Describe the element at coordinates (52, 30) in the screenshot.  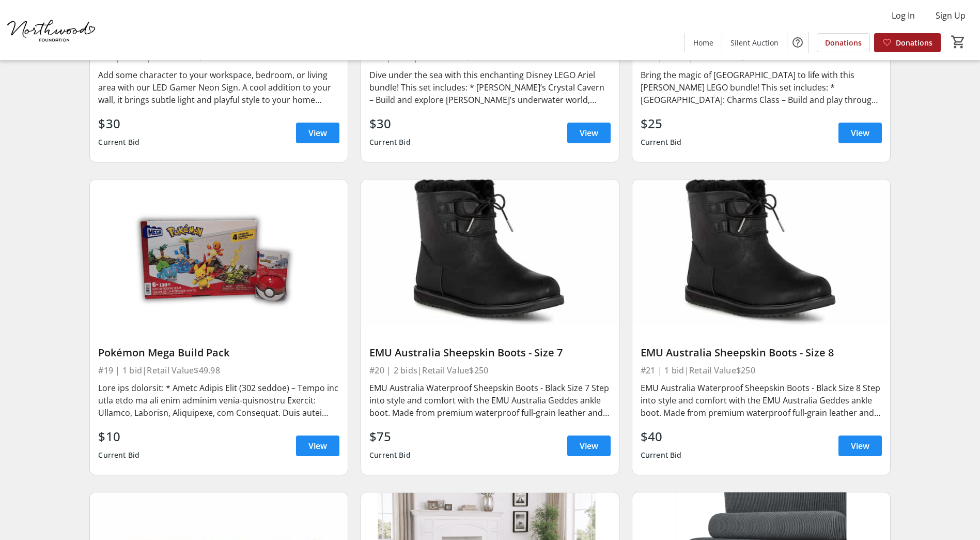
I see `img: Northwood Foundation's Logo` at that location.